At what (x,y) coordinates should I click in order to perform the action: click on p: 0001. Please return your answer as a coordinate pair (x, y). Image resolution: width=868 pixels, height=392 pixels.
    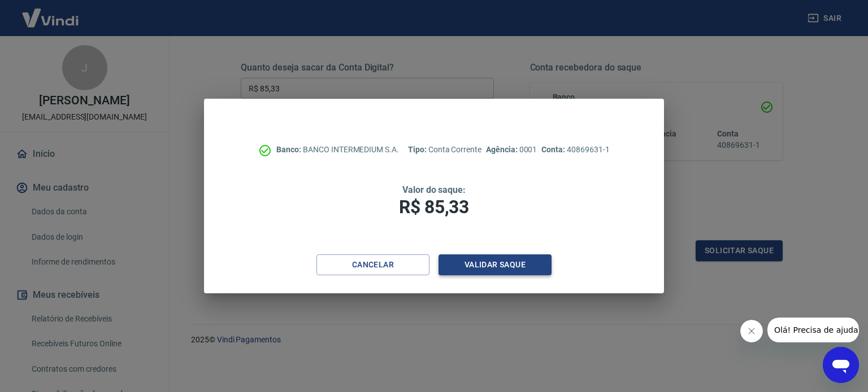
    Looking at the image, I should click on (511, 150).